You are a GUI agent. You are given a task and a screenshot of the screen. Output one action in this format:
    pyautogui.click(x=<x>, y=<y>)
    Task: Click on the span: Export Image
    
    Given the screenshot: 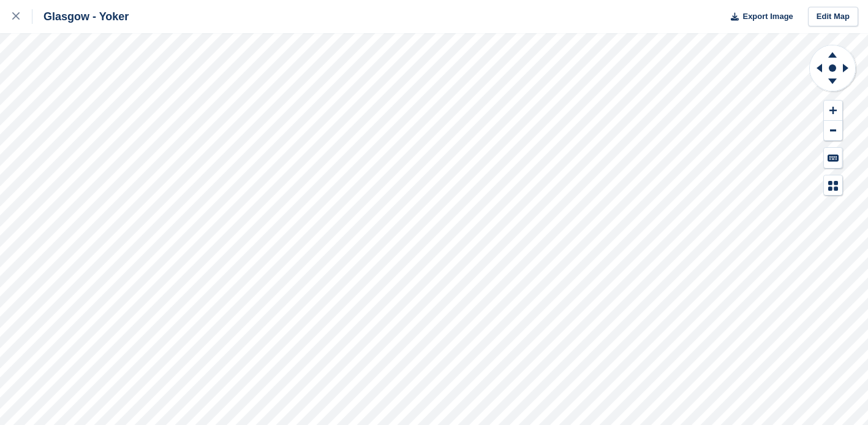 What is the action you would take?
    pyautogui.click(x=767, y=17)
    